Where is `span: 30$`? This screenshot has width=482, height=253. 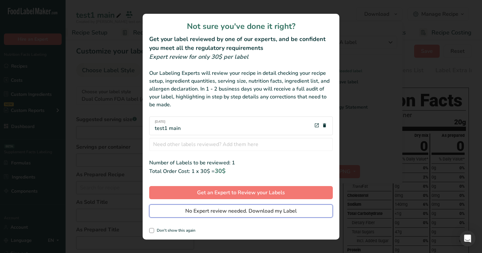 span: 30$ is located at coordinates (220, 171).